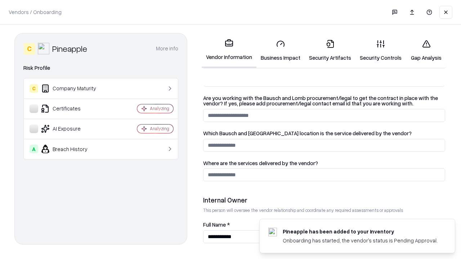 This screenshot has height=259, width=461. I want to click on div: A, so click(34, 149).